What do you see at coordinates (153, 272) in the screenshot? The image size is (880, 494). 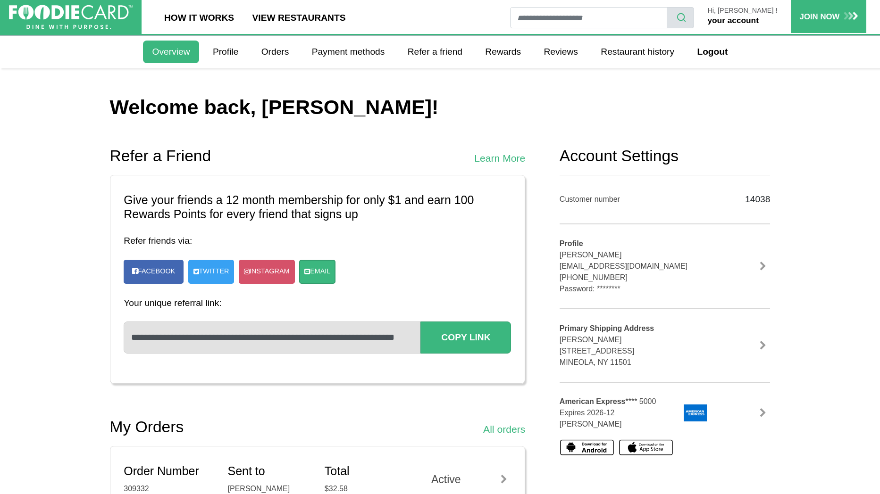 I see `a: Facebook` at bounding box center [153, 272].